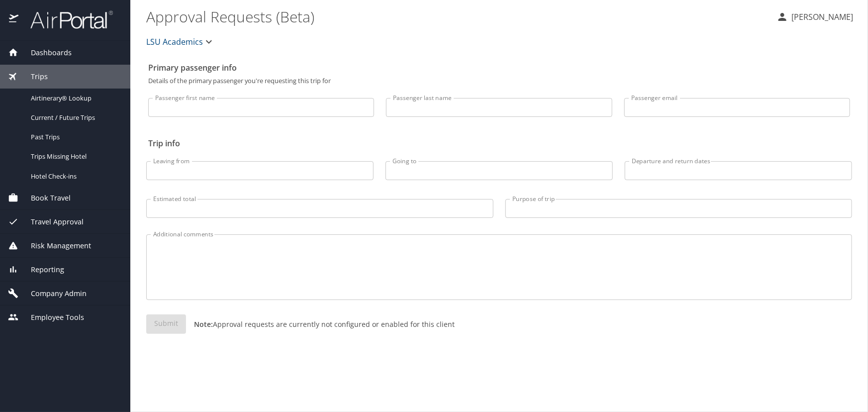  What do you see at coordinates (55, 246) in the screenshot?
I see `span: Risk Management` at bounding box center [55, 246].